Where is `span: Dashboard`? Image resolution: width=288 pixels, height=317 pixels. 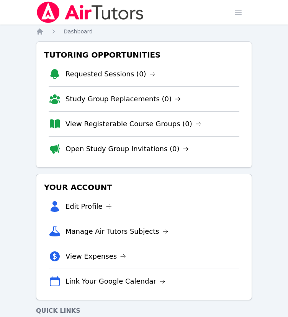
span: Dashboard is located at coordinates (78, 31).